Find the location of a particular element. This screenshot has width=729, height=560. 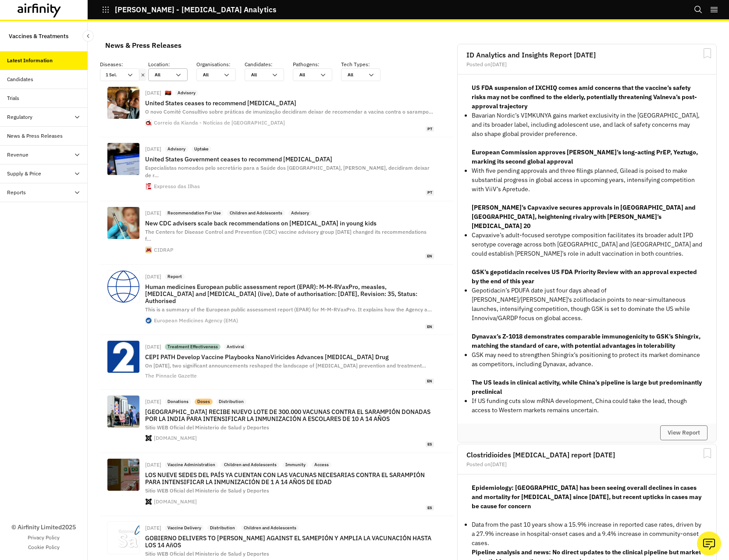

strong: US FDA suspension of IXCHIQ comes amid concerns that the vaccine’s safety risks may not be confin... is located at coordinates (584, 97).